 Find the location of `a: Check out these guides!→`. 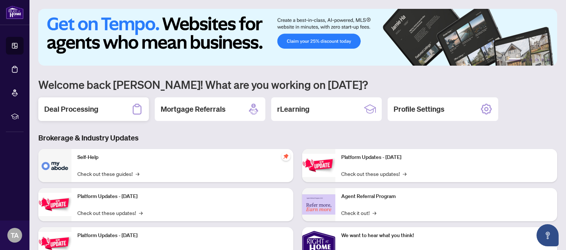

a: Check out these guides!→ is located at coordinates (108, 173).